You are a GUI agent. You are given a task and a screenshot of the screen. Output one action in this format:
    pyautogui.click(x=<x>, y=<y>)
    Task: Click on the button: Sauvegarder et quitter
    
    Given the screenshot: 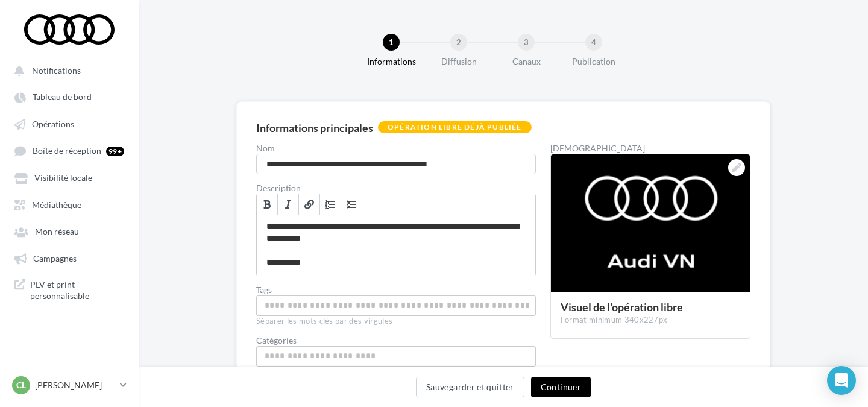 What is the action you would take?
    pyautogui.click(x=470, y=387)
    